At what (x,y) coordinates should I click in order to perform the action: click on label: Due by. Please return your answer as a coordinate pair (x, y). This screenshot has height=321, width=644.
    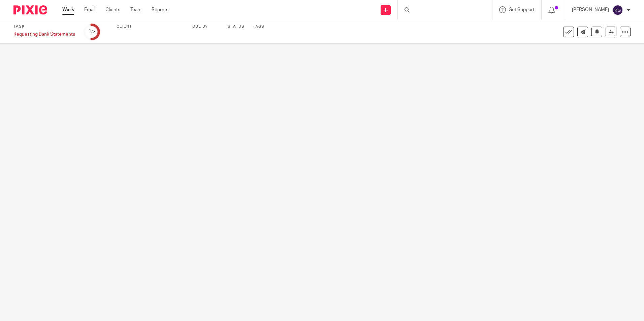
    Looking at the image, I should click on (206, 27).